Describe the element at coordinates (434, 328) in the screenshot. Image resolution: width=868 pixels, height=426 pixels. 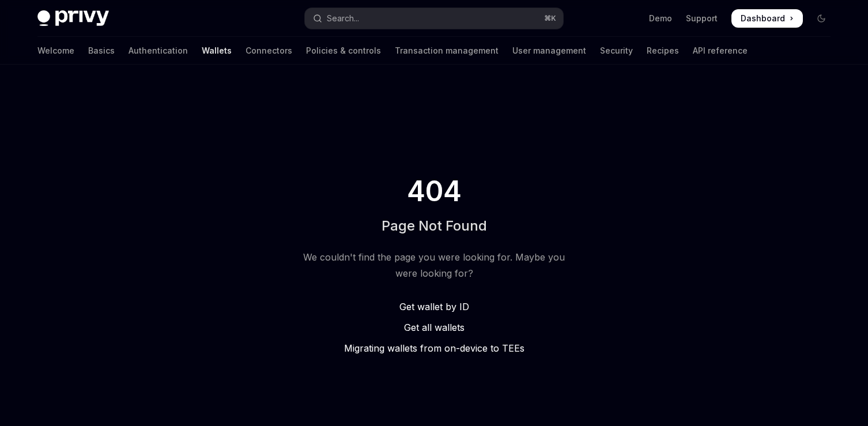
I see `a: Get all wallets` at that location.